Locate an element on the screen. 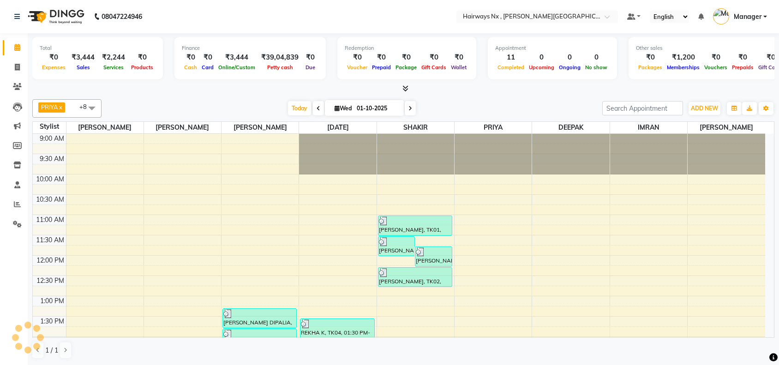  div: ₹1,200 is located at coordinates (683, 57).